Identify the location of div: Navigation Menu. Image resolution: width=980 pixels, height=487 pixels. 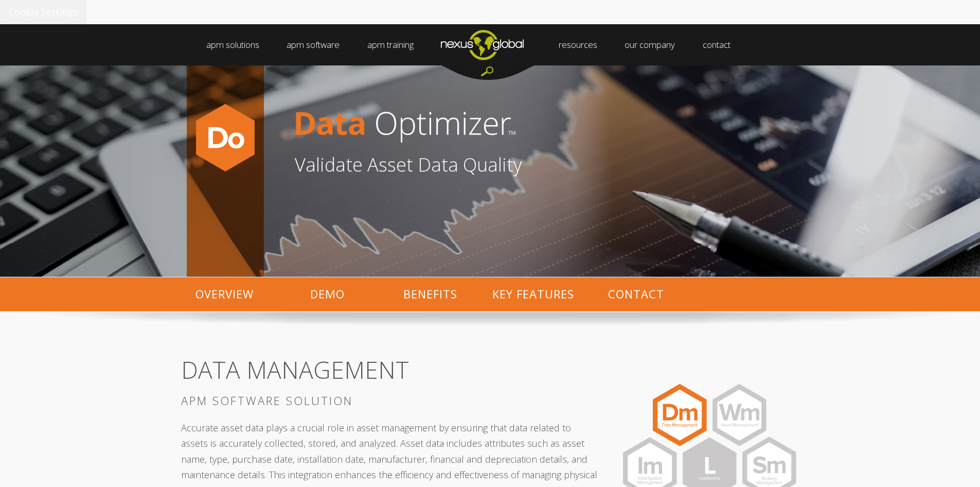
(490, 45).